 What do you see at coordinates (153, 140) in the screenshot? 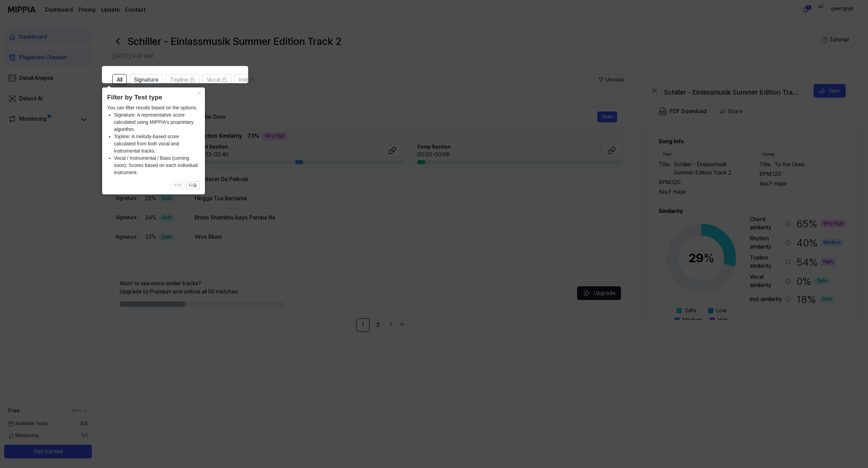
I see `div: You can filter results based on the options.` at bounding box center [153, 140].